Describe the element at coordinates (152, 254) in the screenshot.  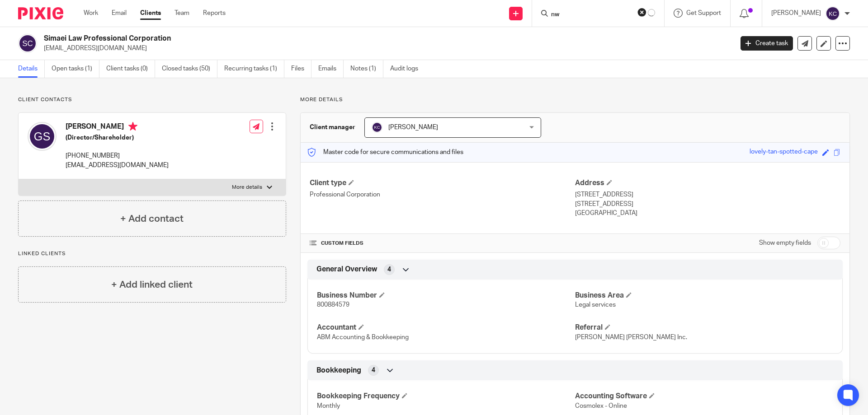
I see `p: Linked clients` at that location.